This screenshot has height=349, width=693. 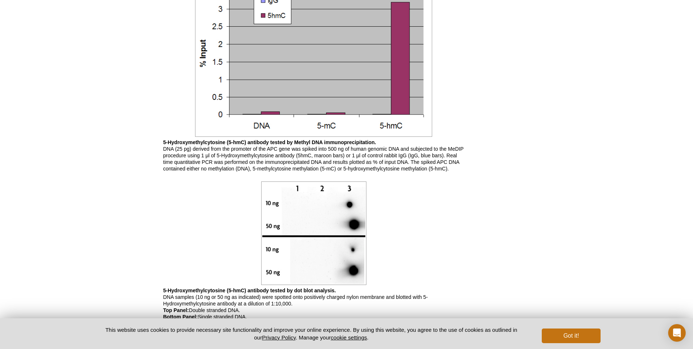 I want to click on button: cookie settings, so click(x=349, y=337).